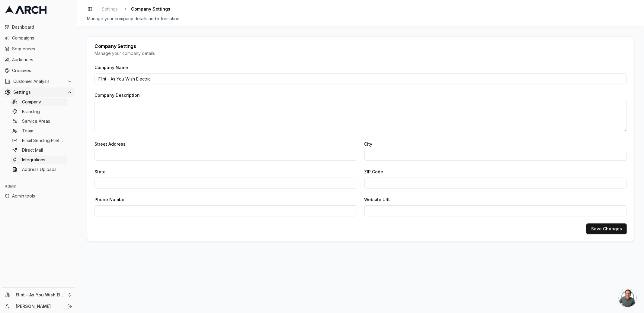 The height and width of the screenshot is (313, 644). I want to click on a: Integrations, so click(39, 160).